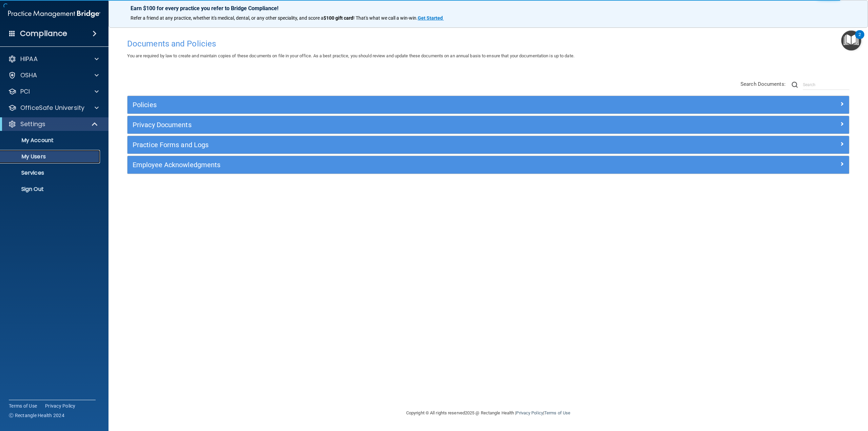 This screenshot has height=431, width=868. I want to click on p: OSHA, so click(29, 76).